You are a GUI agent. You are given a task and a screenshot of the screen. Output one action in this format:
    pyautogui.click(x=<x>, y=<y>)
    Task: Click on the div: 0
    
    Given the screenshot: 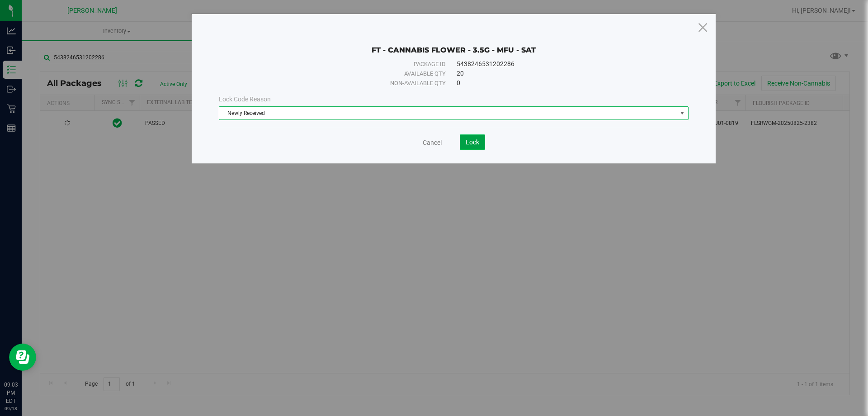 What is the action you would take?
    pyautogui.click(x=563, y=83)
    